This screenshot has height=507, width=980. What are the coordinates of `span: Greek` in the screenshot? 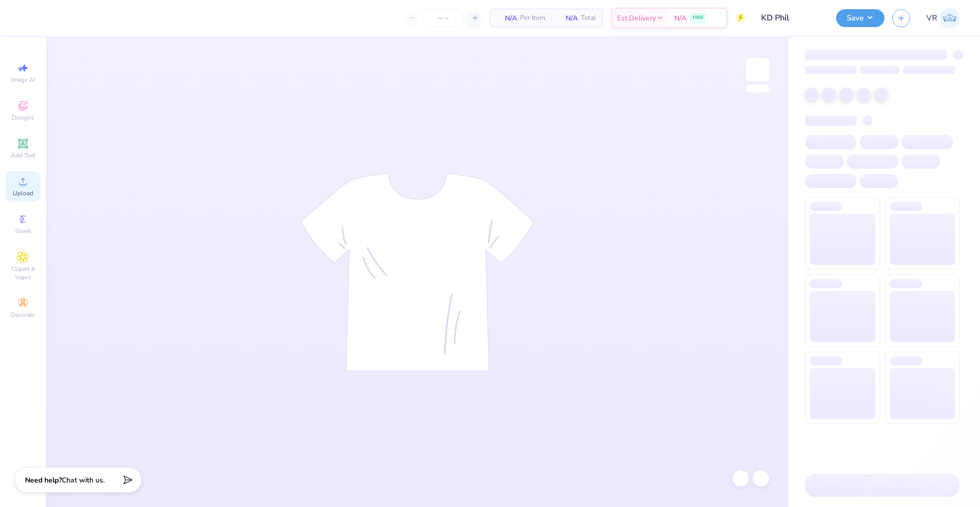 It's located at (23, 231).